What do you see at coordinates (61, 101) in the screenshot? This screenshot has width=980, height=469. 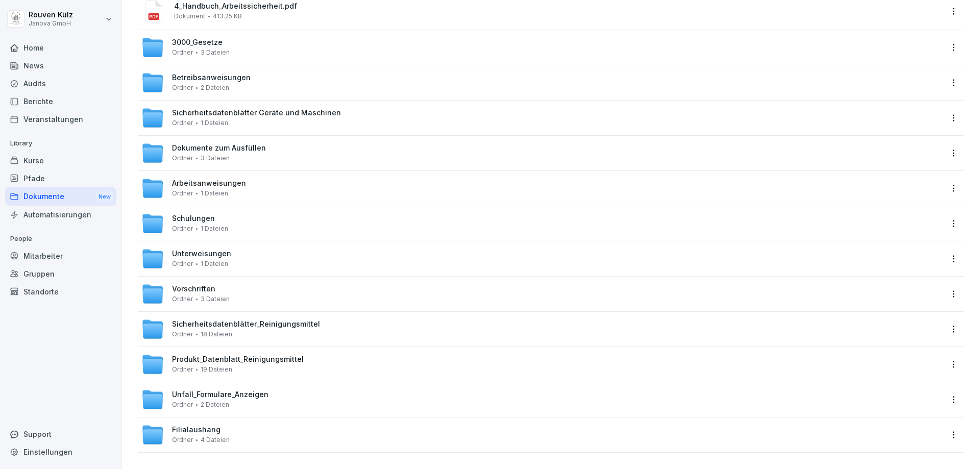 I see `a: Berichte` at bounding box center [61, 101].